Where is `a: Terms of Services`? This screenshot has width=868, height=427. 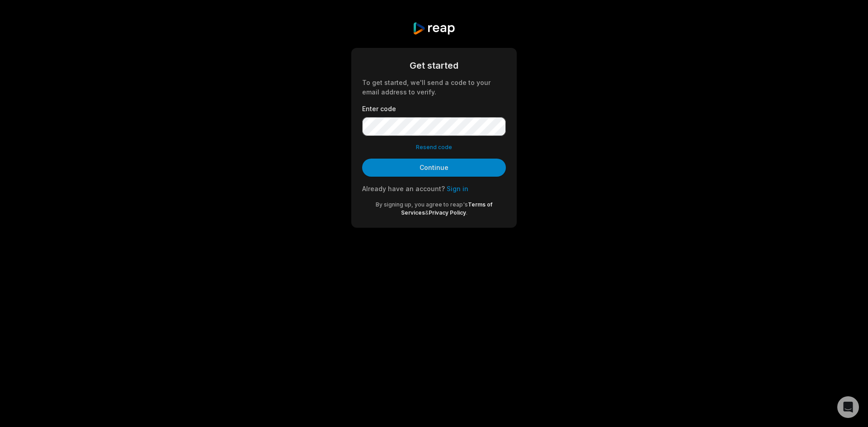
a: Terms of Services is located at coordinates (447, 208).